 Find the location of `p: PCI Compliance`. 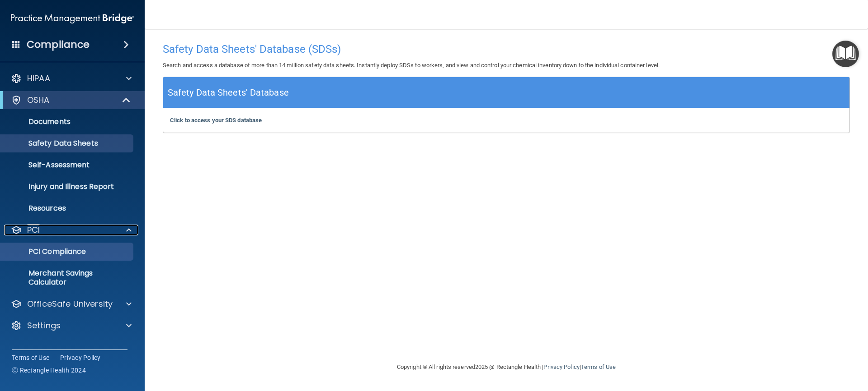

p: PCI Compliance is located at coordinates (68, 251).